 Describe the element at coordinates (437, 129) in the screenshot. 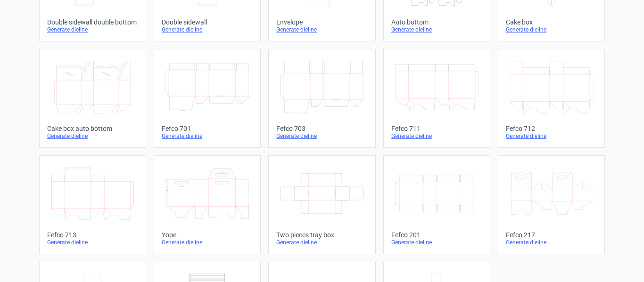

I see `div: Fefco 711` at that location.